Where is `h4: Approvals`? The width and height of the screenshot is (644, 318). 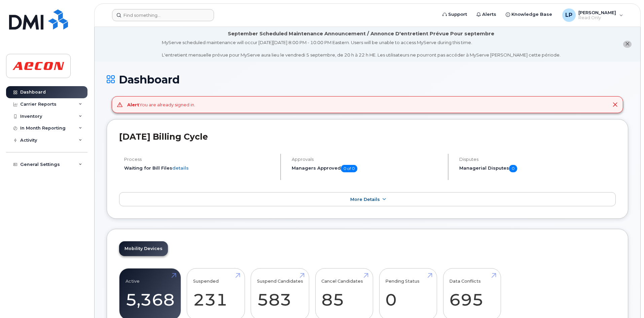 h4: Approvals is located at coordinates (367, 159).